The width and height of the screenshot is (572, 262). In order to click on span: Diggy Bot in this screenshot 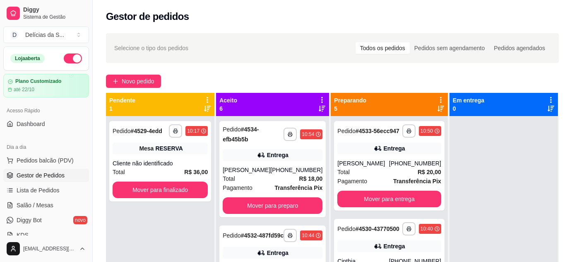, I will do `click(29, 220)`.